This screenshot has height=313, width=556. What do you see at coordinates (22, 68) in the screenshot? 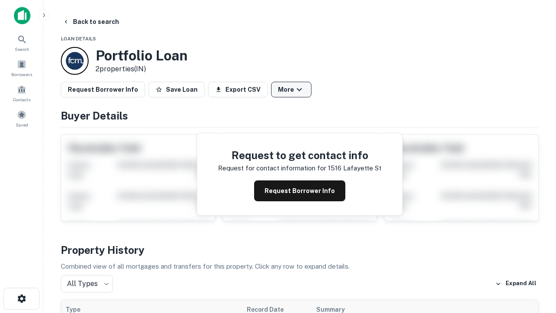
I see `div: Borrowers` at bounding box center [22, 68].